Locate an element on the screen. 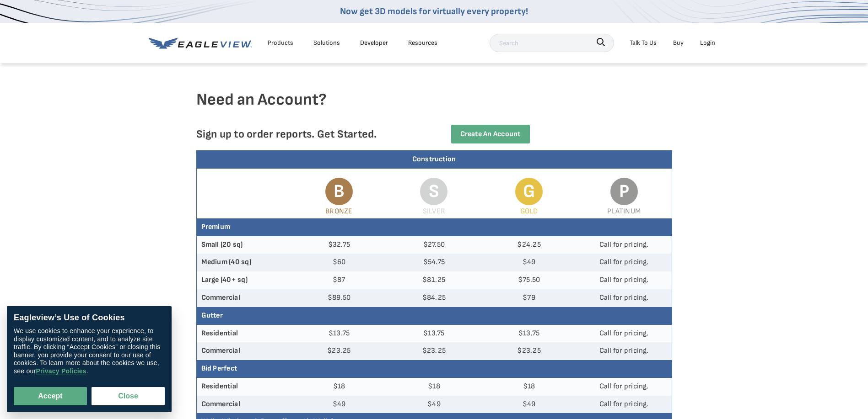 The width and height of the screenshot is (868, 419). div: Talk To Us is located at coordinates (642, 43).